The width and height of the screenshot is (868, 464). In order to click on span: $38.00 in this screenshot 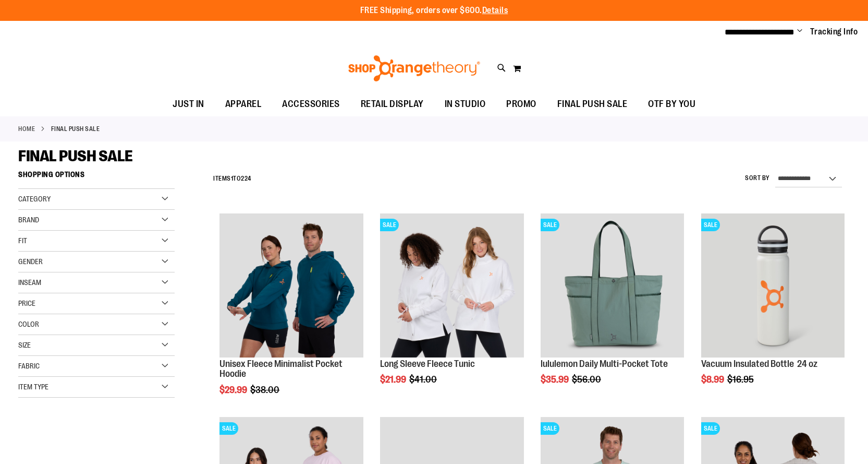, I will do `click(266, 390)`.